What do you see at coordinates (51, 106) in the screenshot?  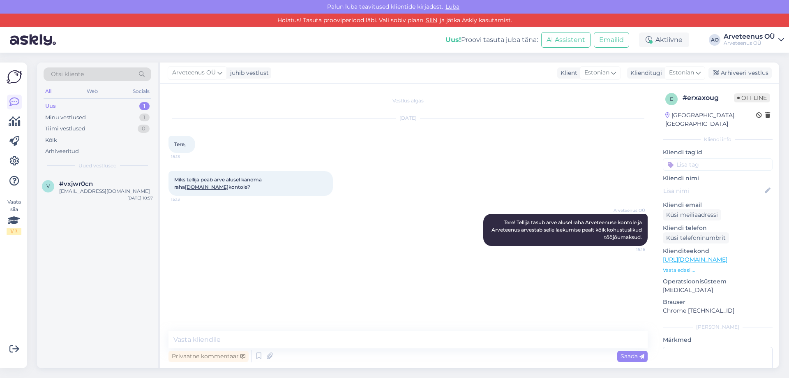 I see `div: Uus` at bounding box center [51, 106].